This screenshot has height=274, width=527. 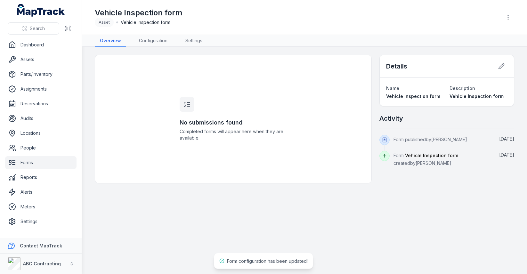 What do you see at coordinates (37, 28) in the screenshot?
I see `span: Search` at bounding box center [37, 28].